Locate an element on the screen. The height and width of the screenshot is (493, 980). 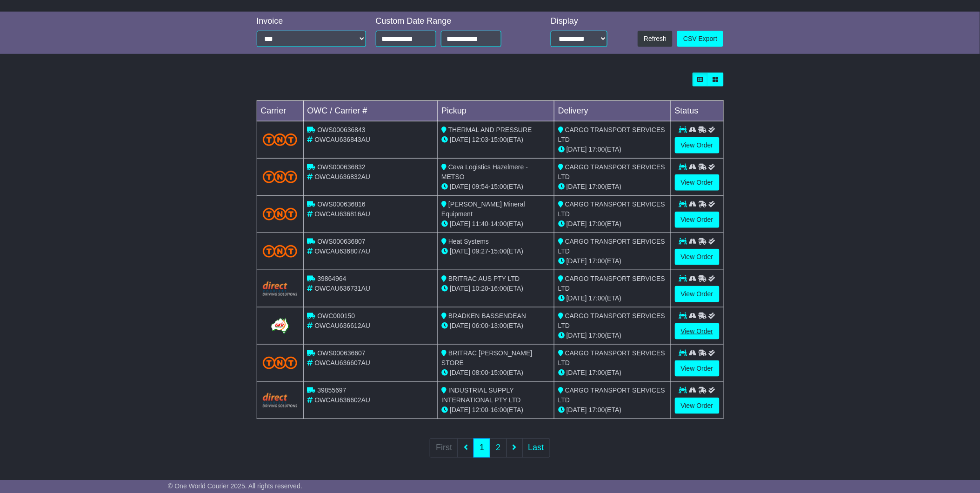
a: 1 is located at coordinates (482, 448).